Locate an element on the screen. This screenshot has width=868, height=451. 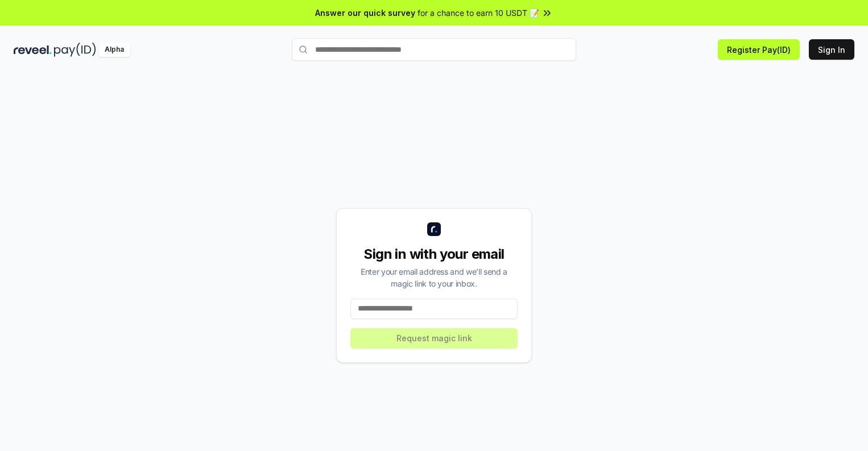
img: reveel_dark is located at coordinates (33, 50).